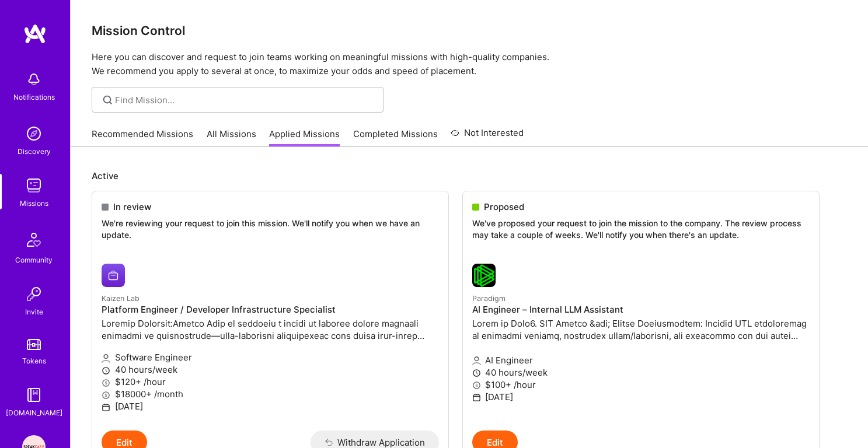  I want to click on a: Applied Missions, so click(304, 137).